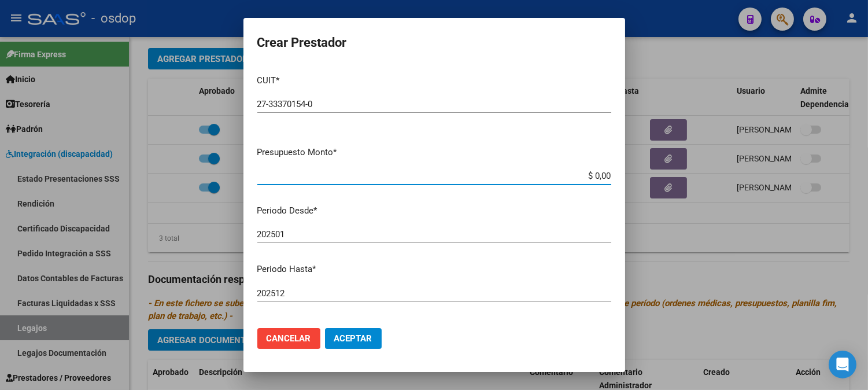  What do you see at coordinates (434, 210) in the screenshot?
I see `p: Periodo Desde` at bounding box center [434, 210].